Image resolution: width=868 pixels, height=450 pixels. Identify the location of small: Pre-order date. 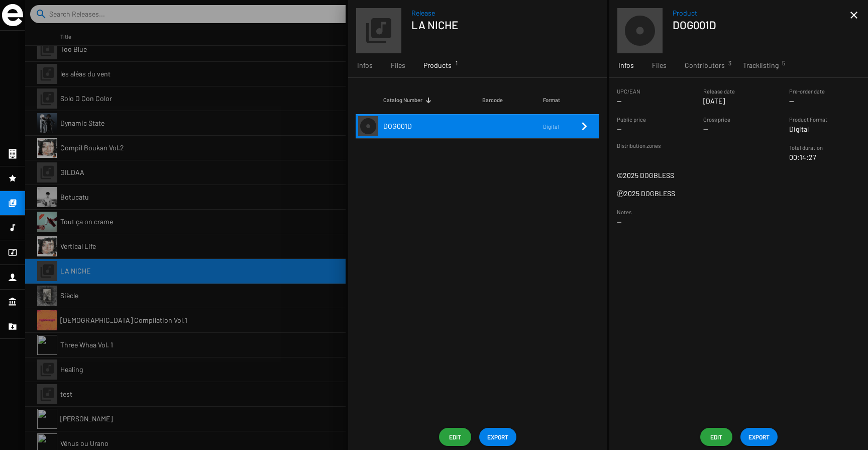
(807, 91).